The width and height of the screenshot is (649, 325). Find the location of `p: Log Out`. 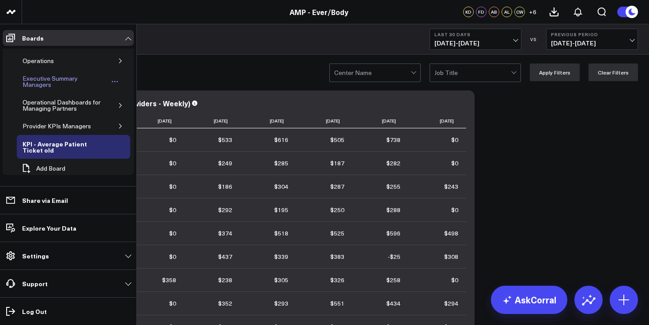

p: Log Out is located at coordinates (34, 311).